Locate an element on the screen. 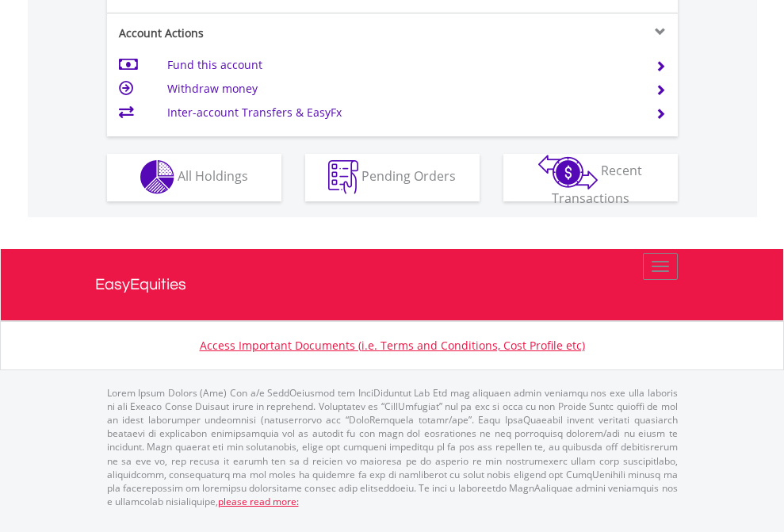  span: Pending Orders is located at coordinates (409, 176).